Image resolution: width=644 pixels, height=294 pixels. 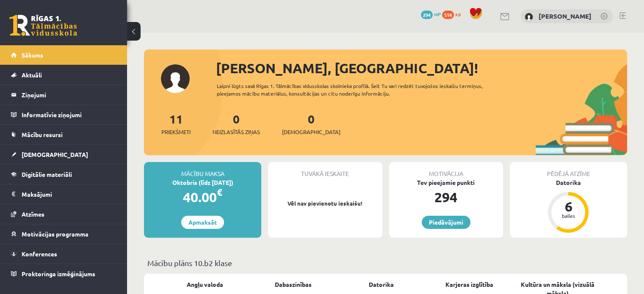 I want to click on a: 0Neizlasītās ziņas, so click(x=236, y=123).